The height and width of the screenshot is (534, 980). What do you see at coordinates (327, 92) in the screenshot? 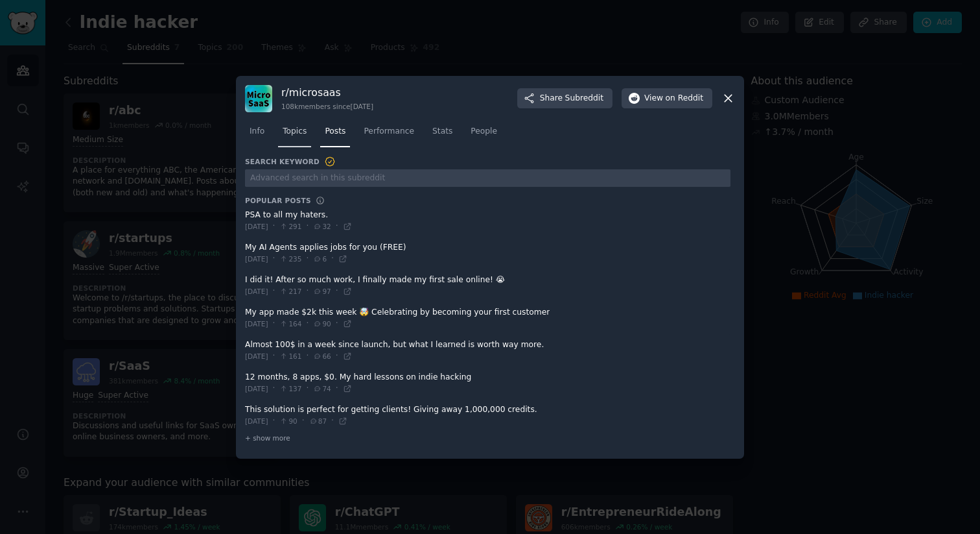
I see `h3: r/ microsaas` at bounding box center [327, 92].